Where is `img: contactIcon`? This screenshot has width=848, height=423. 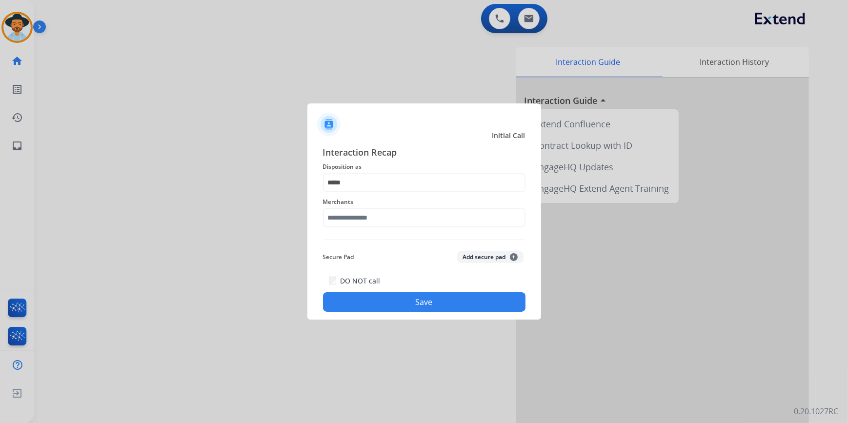
img: contactIcon is located at coordinates (329, 124).